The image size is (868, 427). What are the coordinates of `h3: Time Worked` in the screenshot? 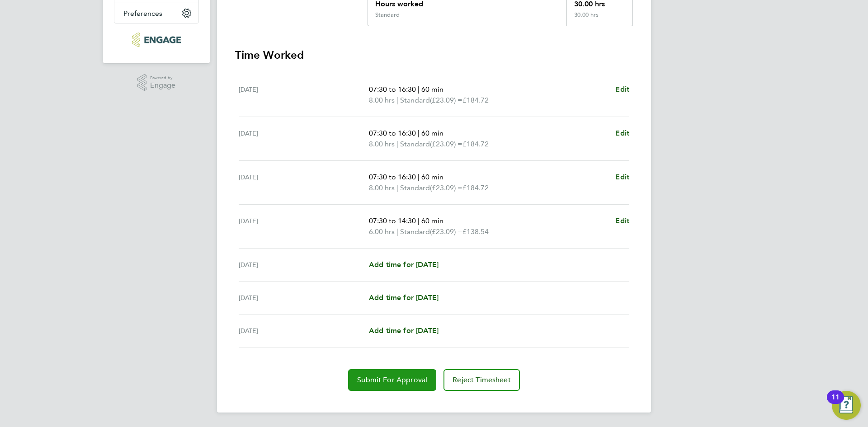 It's located at (434, 55).